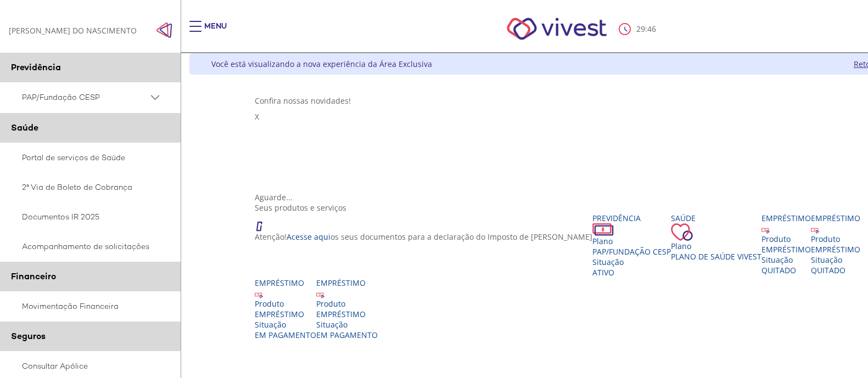  I want to click on a: Saúde PlanoPlano de Saúde VIVEST, so click(716, 237).